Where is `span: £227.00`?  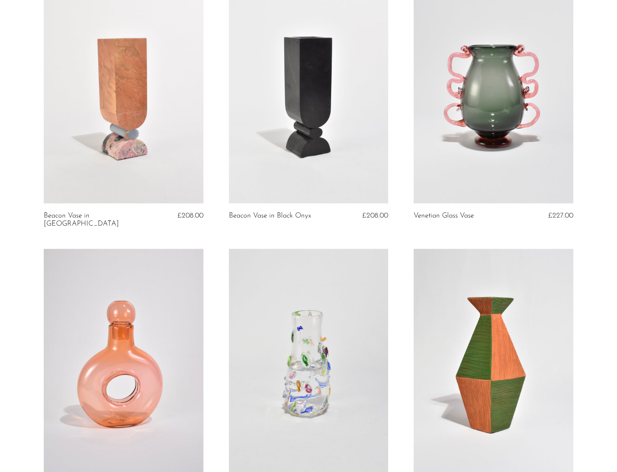 span: £227.00 is located at coordinates (561, 215).